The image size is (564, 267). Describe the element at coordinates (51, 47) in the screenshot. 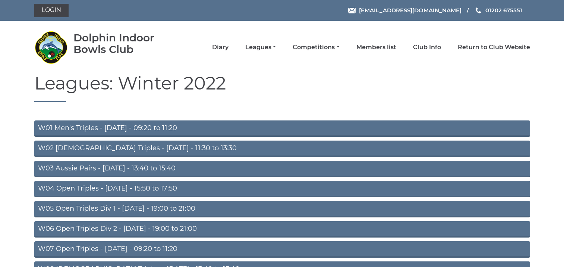

I see `img: Dolphin Indoor Bowls Club` at that location.